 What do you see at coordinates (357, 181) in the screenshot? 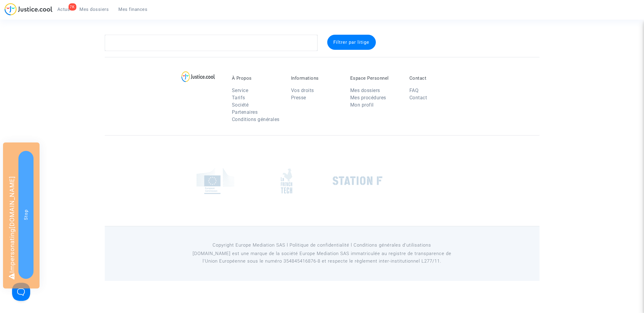
I see `img: stationf.png` at bounding box center [357, 181].